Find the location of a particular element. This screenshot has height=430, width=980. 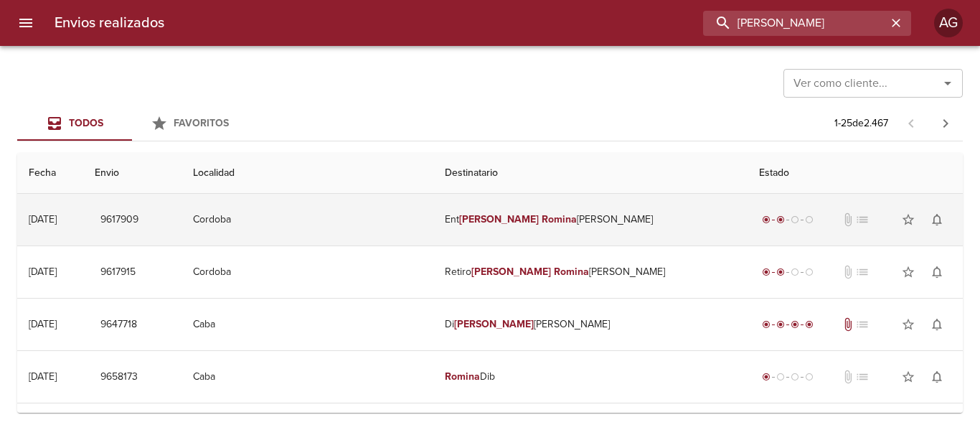

span: Tiene documentos adjuntos is located at coordinates (848, 324).